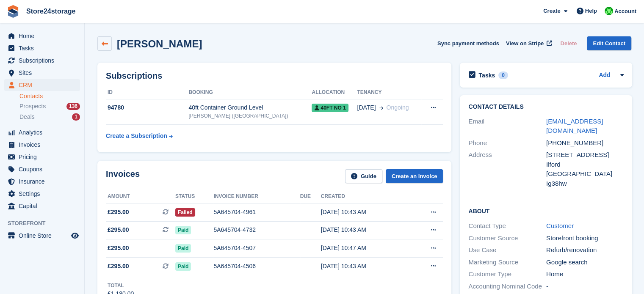 The width and height of the screenshot is (644, 294). I want to click on a: Prospects 136, so click(50, 106).